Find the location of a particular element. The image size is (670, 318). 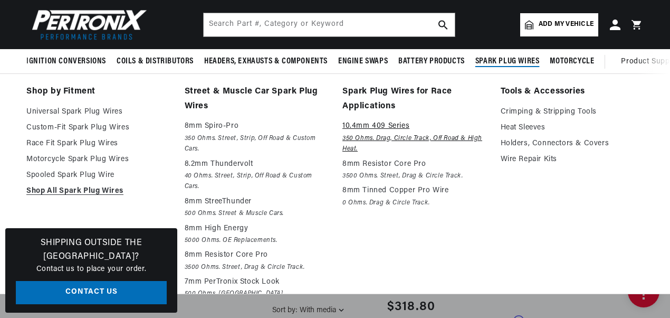

a: Crimping & Stripping Tools is located at coordinates (572, 112).